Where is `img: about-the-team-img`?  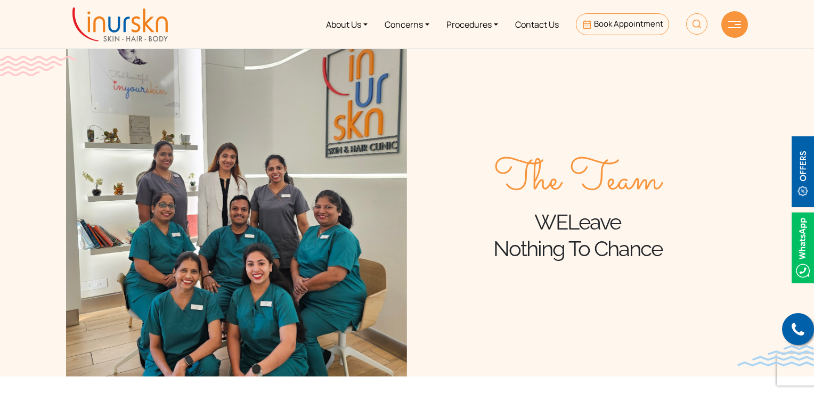
img: about-the-team-img is located at coordinates (236, 209).